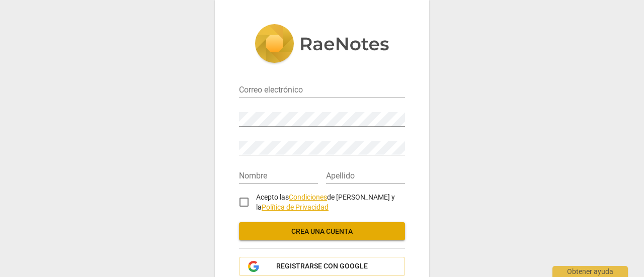 This screenshot has width=644, height=277. I want to click on img: 5ac2273c67554f335776073100b6d88f.svg, so click(322, 45).